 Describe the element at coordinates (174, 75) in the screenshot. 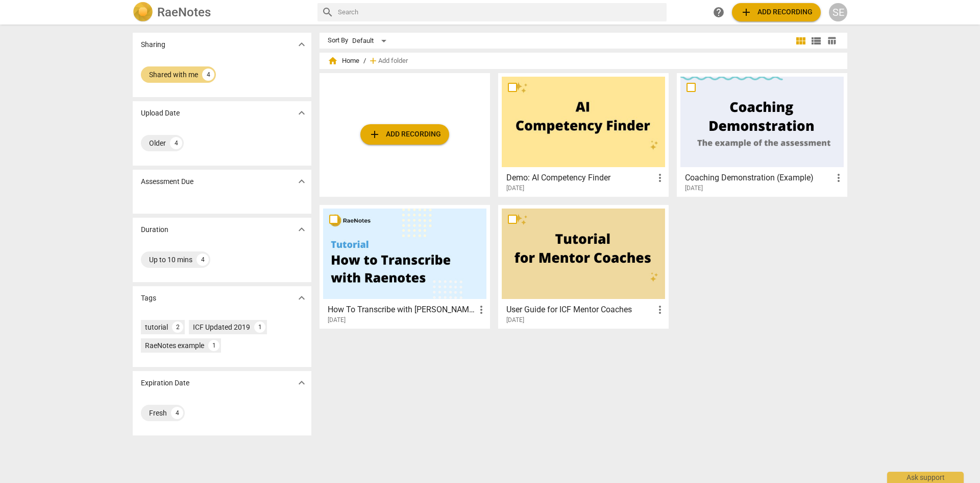

I see `div: Shared with me` at that location.